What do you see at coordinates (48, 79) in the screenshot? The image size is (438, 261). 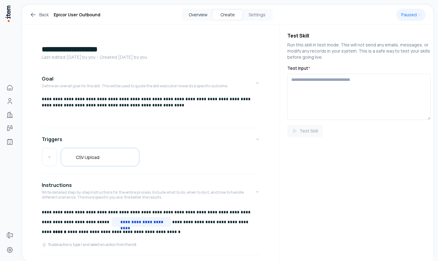 I see `h4: Goal` at bounding box center [48, 79].